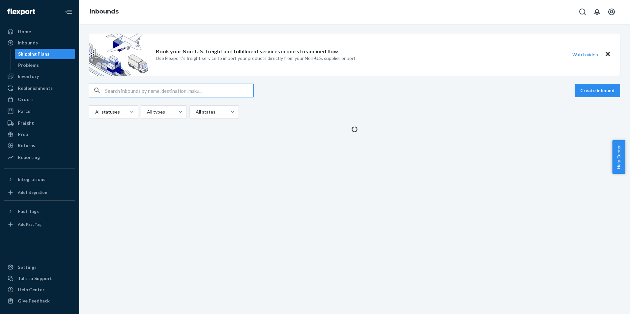 The height and width of the screenshot is (314, 630). Describe the element at coordinates (597, 12) in the screenshot. I see `button: Open notifications` at that location.